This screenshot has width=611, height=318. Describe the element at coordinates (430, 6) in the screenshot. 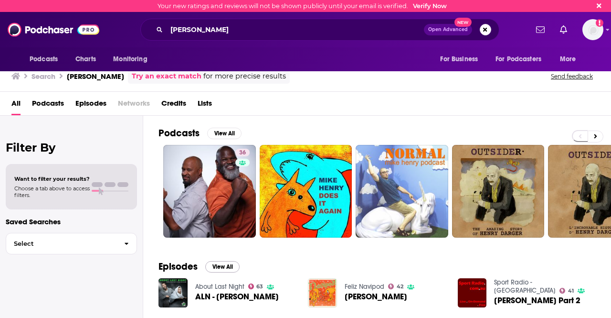

I see `a: Verify Now` at that location.